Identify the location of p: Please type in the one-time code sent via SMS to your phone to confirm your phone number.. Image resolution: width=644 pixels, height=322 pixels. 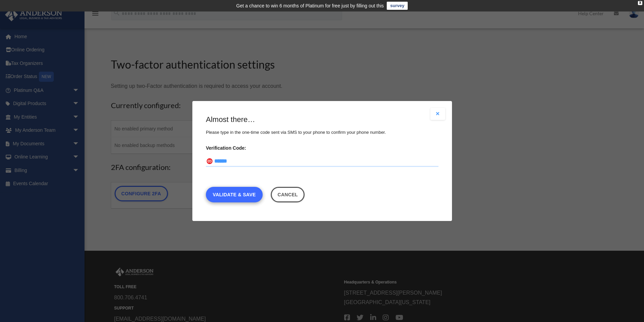
(322, 132).